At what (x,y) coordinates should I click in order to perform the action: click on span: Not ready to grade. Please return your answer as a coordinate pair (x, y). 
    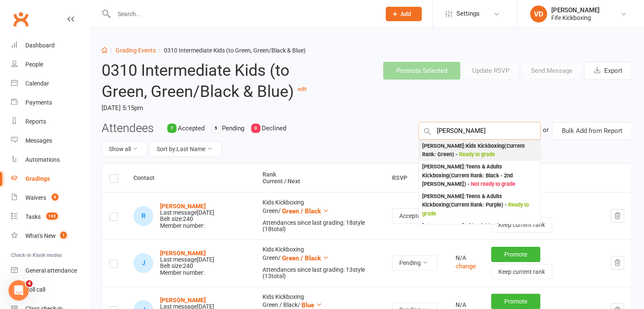
    Looking at the image, I should click on (493, 184).